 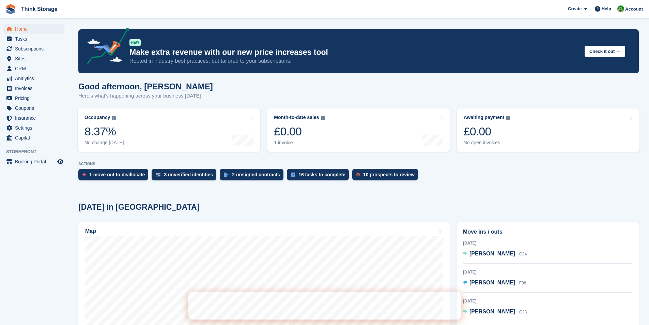 I want to click on span: Pricing, so click(x=35, y=98).